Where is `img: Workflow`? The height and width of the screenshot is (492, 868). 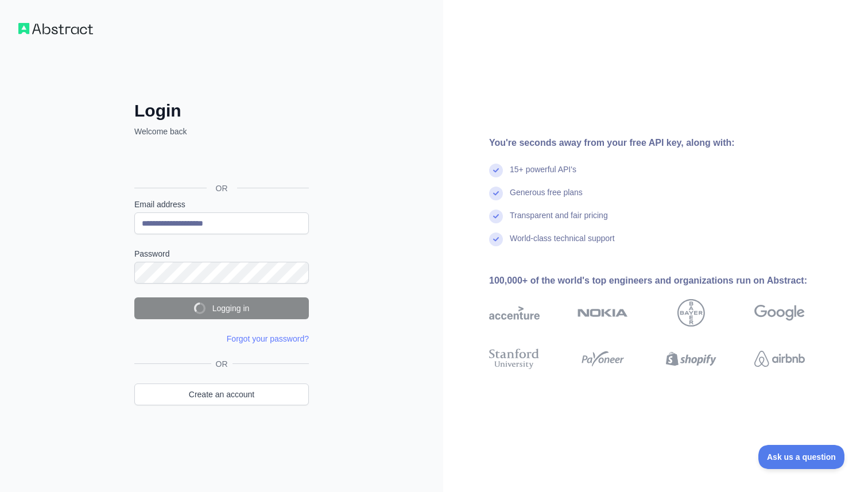
img: Workflow is located at coordinates (56, 29).